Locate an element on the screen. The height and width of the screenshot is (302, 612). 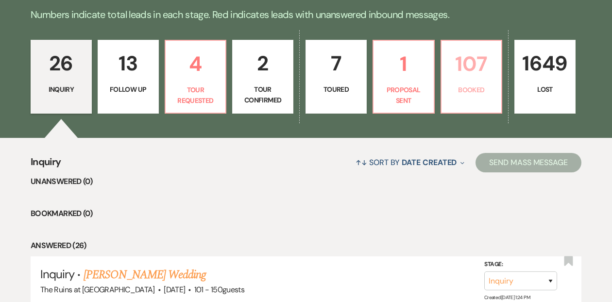
a: 4Tour Requested is located at coordinates (196, 77).